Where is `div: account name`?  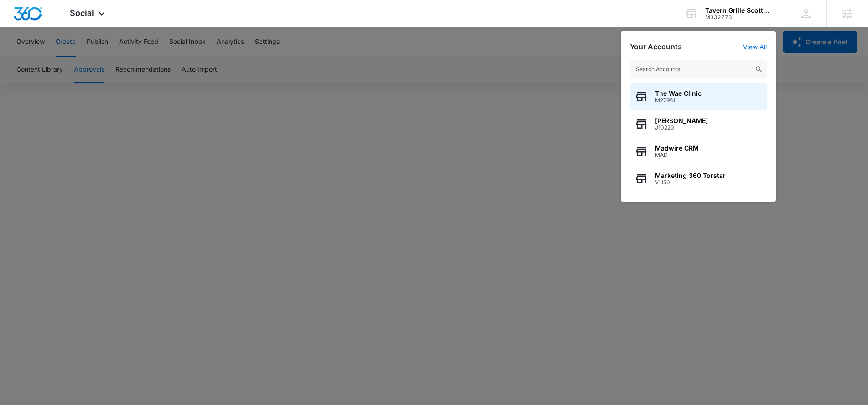
div: account name is located at coordinates (738, 10).